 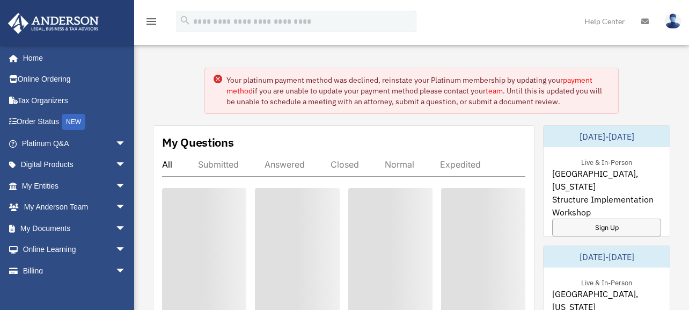 I want to click on a: Platinum Q&Aarrow_drop_down, so click(x=75, y=143).